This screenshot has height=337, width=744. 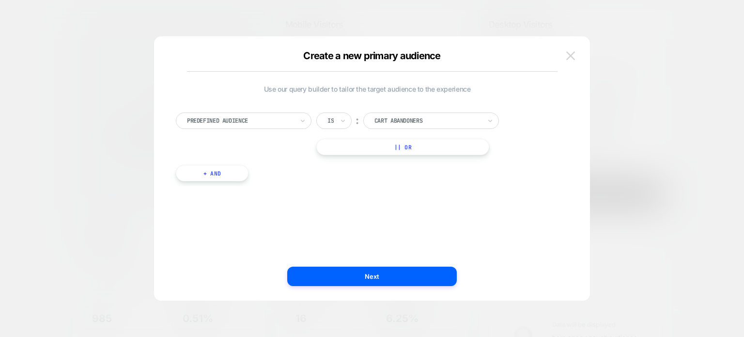 I want to click on button: Next, so click(x=372, y=276).